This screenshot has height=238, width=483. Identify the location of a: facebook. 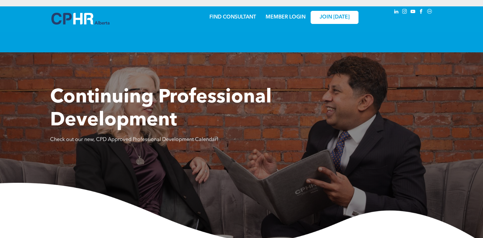
(422, 12).